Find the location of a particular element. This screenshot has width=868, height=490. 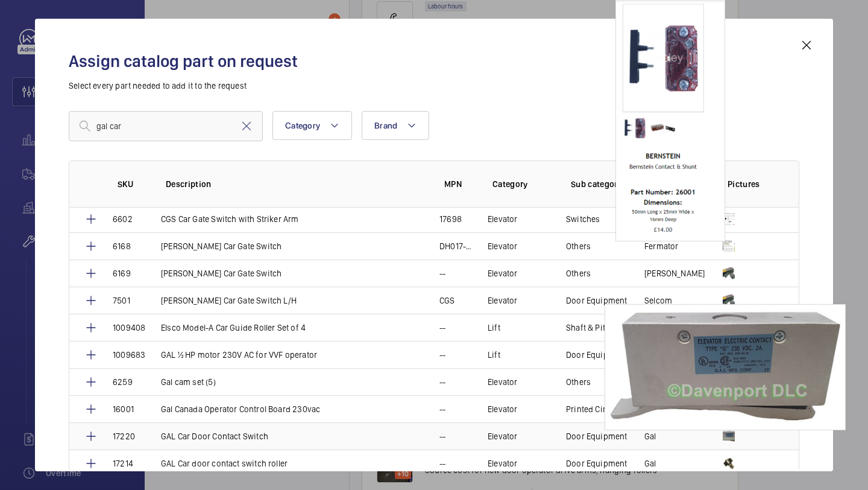

img: SioxeW4a1gd3EcADTu4sV7-LMckIFVlLbJmJfZmqCamAamk2.png is located at coordinates (729, 463).